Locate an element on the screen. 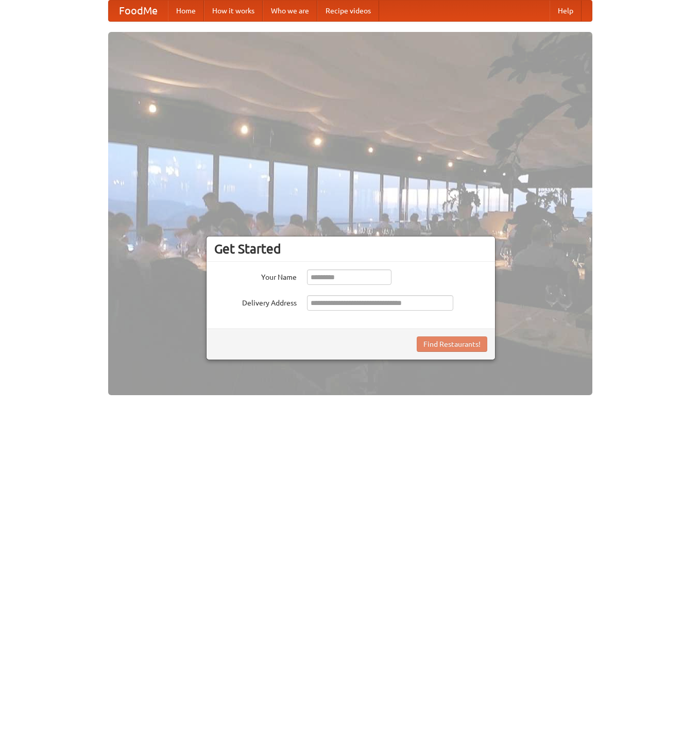 This screenshot has width=700, height=729. h3: Get Started is located at coordinates (351, 249).